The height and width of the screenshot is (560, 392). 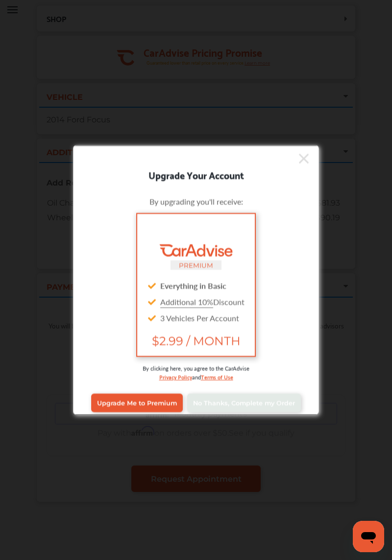 I want to click on a: Terms of Use, so click(x=217, y=377).